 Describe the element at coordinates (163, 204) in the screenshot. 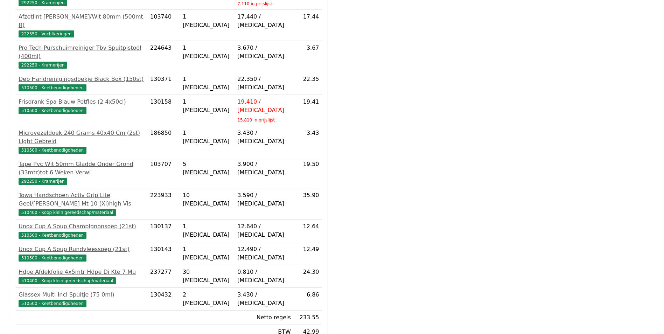

I see `td: 223933` at that location.